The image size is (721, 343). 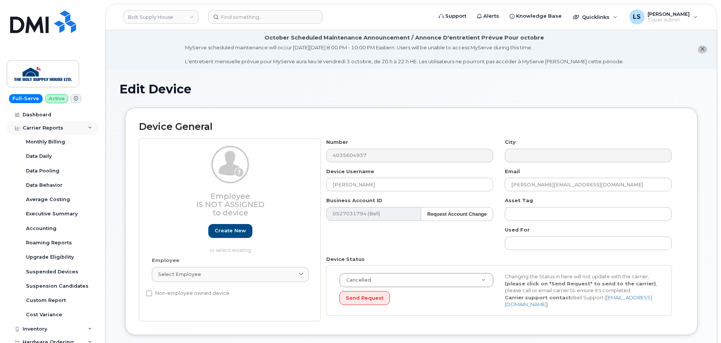 What do you see at coordinates (513, 172) in the screenshot?
I see `label: Email` at bounding box center [513, 172].